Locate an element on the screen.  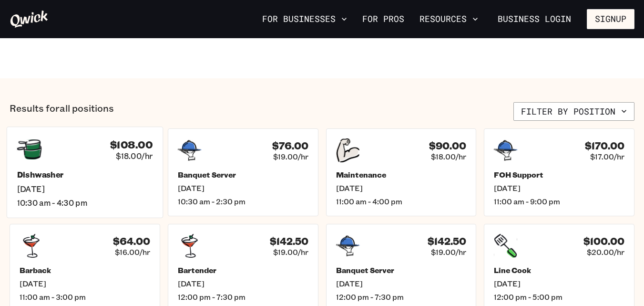
h5: FOH Support is located at coordinates (560, 174).